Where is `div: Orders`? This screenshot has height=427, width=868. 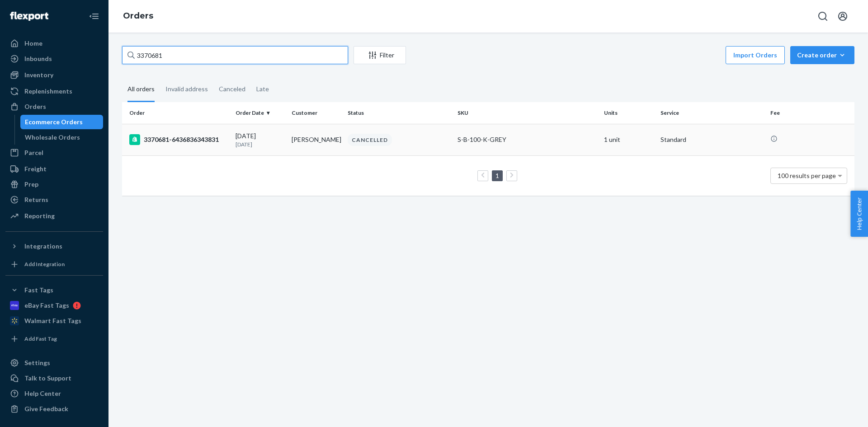 div: Orders is located at coordinates (35, 107).